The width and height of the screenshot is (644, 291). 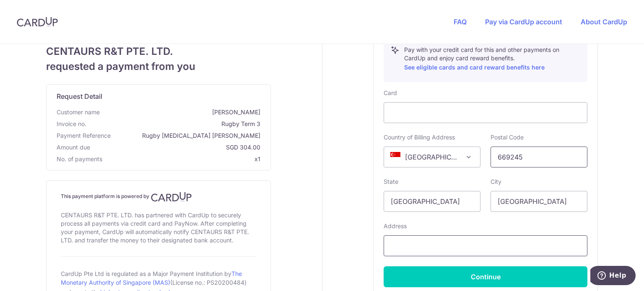 What do you see at coordinates (258, 158) in the screenshot?
I see `span: x1` at bounding box center [258, 158].